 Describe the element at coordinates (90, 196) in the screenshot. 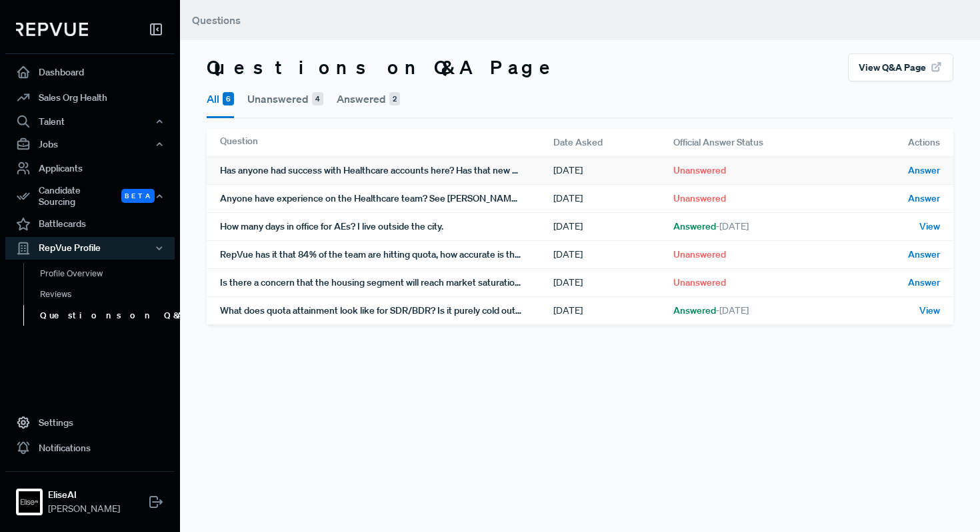

I see `button: Candidate Sourcing Beta` at that location.